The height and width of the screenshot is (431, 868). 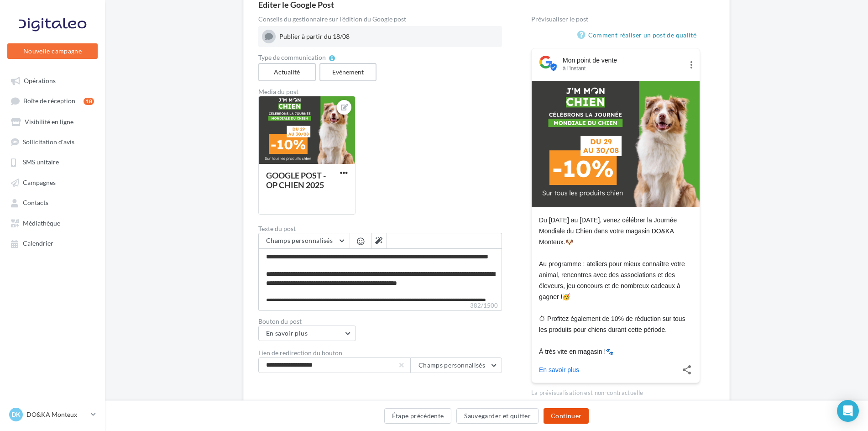 What do you see at coordinates (41, 162) in the screenshot?
I see `span: SMS unitaire` at bounding box center [41, 162].